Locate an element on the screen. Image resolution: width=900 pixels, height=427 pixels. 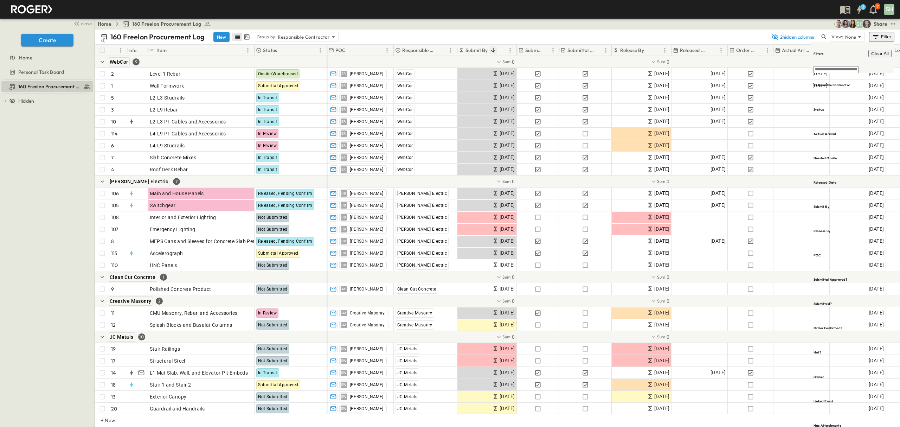
h6: Actual Arrival is located at coordinates (825, 134).